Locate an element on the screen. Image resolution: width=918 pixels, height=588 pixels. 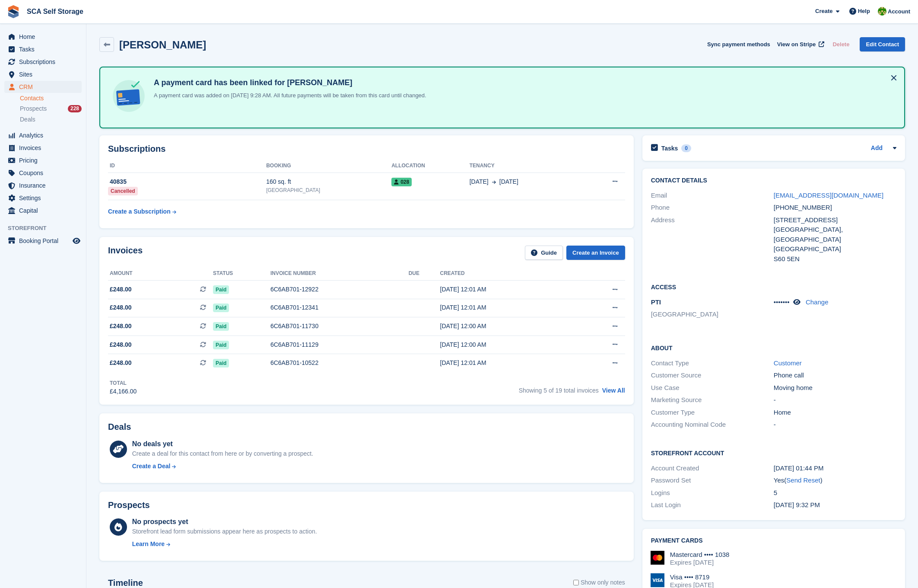
span: Analytics is located at coordinates (45, 135).